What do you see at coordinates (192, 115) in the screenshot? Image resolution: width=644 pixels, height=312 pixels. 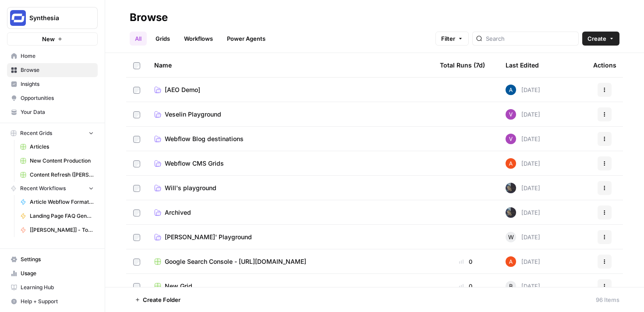 I see `span: Veselin Playground` at bounding box center [192, 115].